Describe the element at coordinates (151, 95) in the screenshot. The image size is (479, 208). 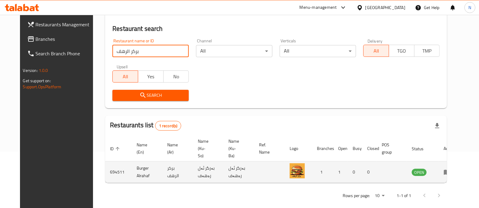
I see `button: Search` at that location.